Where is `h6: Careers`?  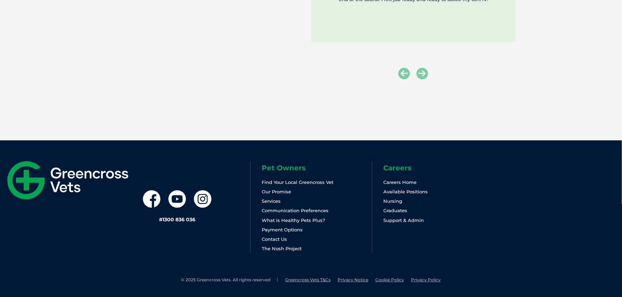 h6: Careers is located at coordinates (438, 168).